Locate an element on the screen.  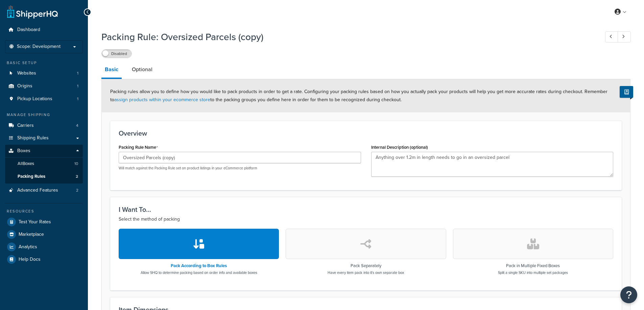
span: Websites is located at coordinates (27, 73).